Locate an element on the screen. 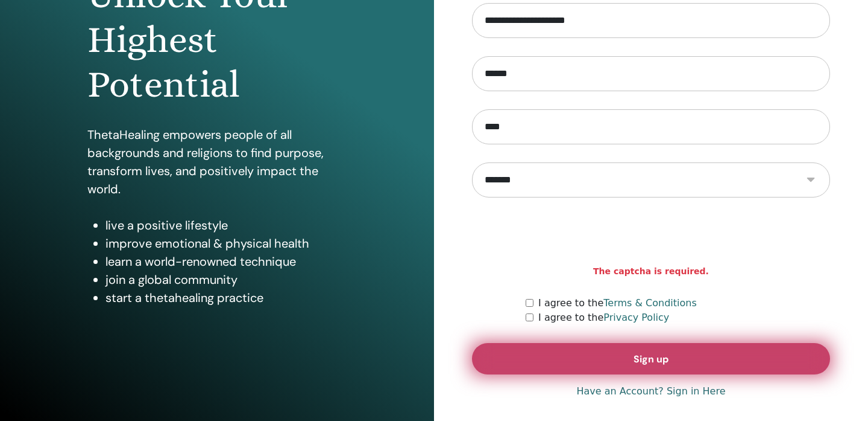 The image size is (868, 421). span: Sign up is located at coordinates (651, 359).